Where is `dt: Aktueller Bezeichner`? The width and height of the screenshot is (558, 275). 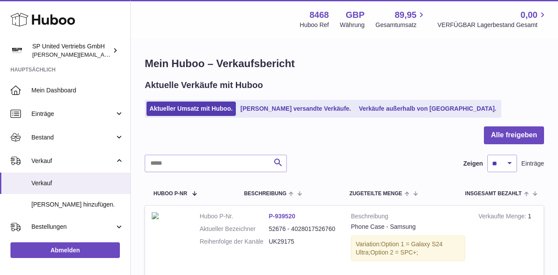 dt: Aktueller Bezeichner is located at coordinates (234, 229).